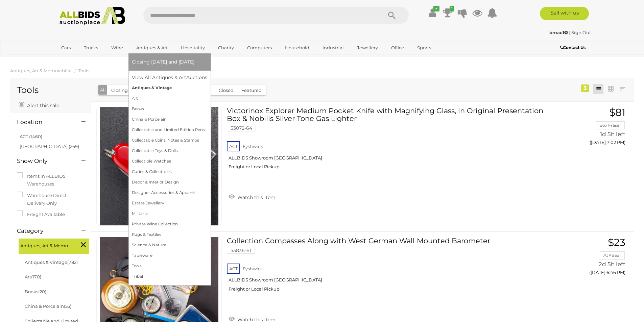  Describe the element at coordinates (72, 262) in the screenshot. I see `span: (782)` at that location.